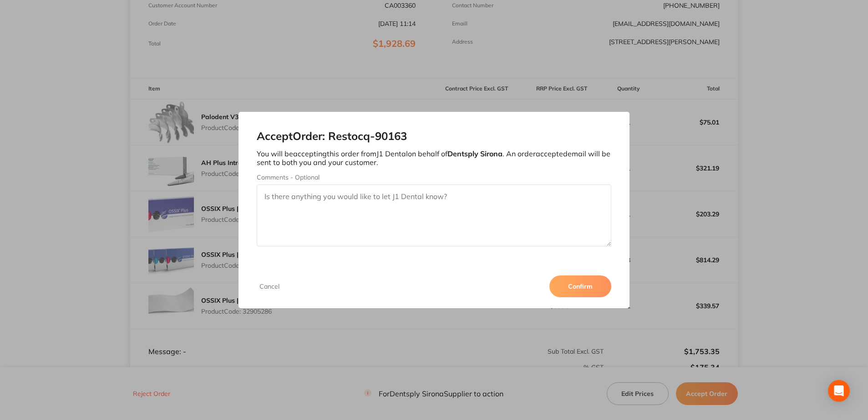 Image resolution: width=868 pixels, height=420 pixels. What do you see at coordinates (434, 177) in the screenshot?
I see `label: Comments - Optional` at bounding box center [434, 177].